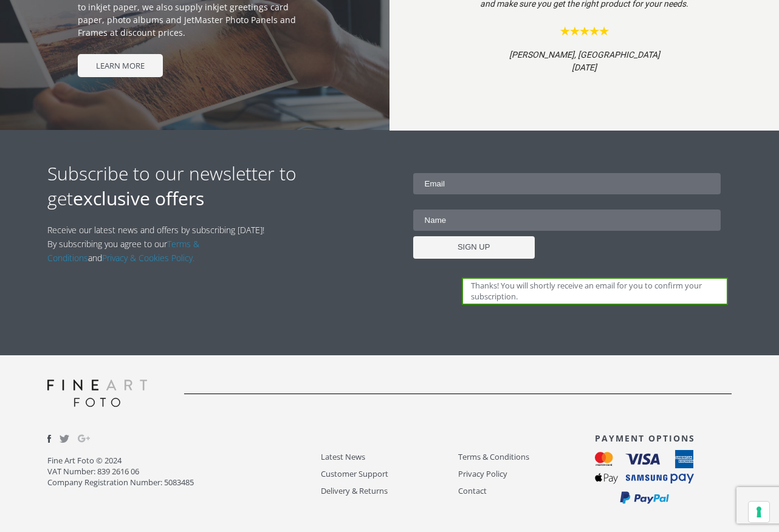  Describe the element at coordinates (644, 477) in the screenshot. I see `img: payment_options.svg` at that location.